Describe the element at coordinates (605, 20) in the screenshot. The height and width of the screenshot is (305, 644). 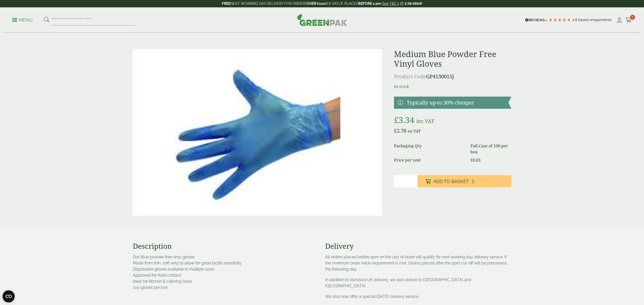
I see `span: reviews` at that location.